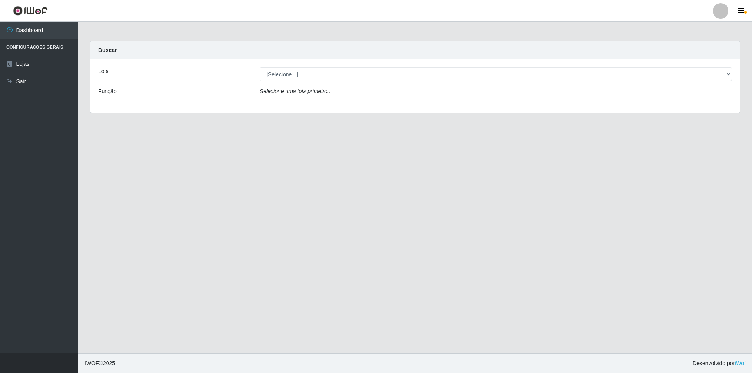  What do you see at coordinates (107, 50) in the screenshot?
I see `strong: Buscar` at bounding box center [107, 50].